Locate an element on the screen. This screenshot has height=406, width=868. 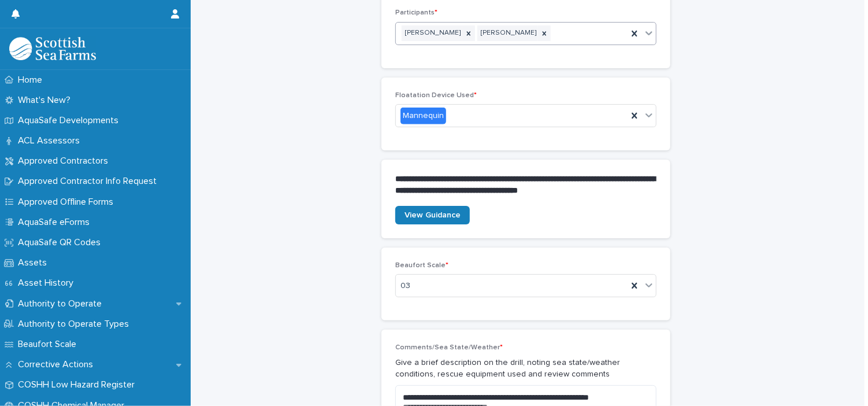
div: Mannequin is located at coordinates (423, 115).